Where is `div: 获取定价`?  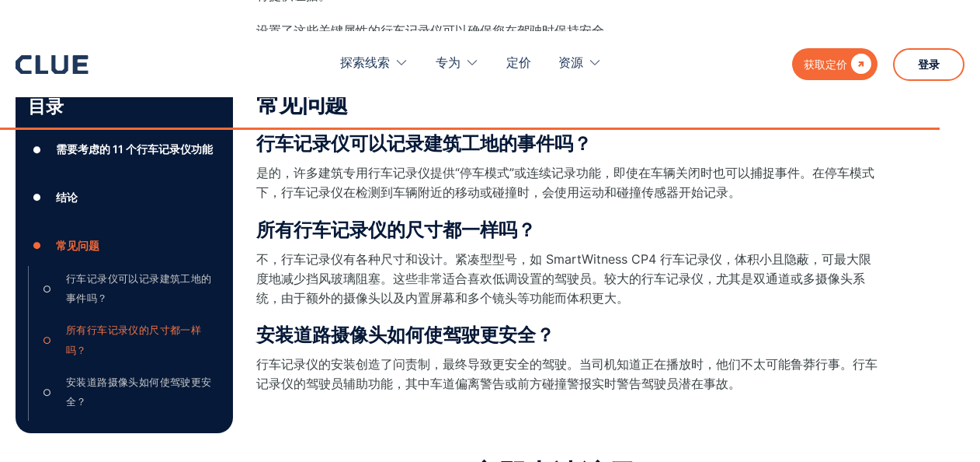 div: 获取定价 is located at coordinates (825, 64).